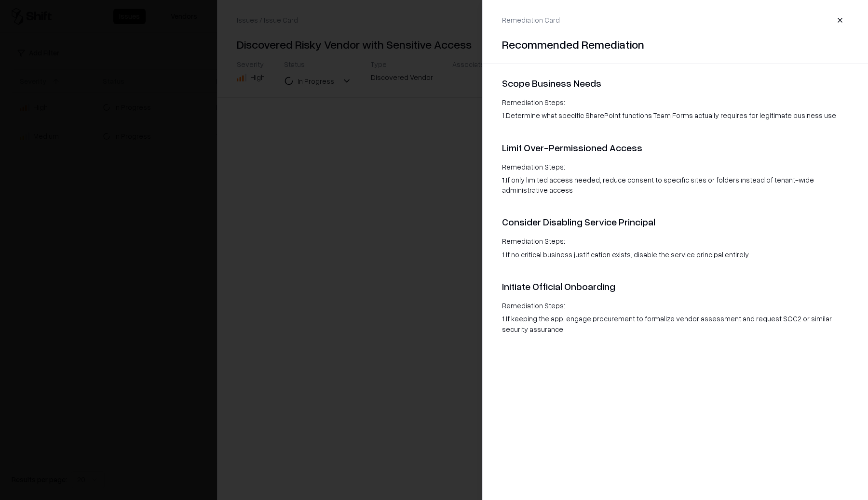  I want to click on div: Limit Over-Permissioned Access, so click(675, 148).